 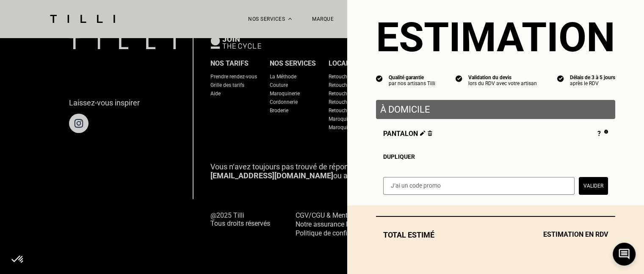 What do you see at coordinates (408, 134) in the screenshot?
I see `span: Pantalon` at bounding box center [408, 134].